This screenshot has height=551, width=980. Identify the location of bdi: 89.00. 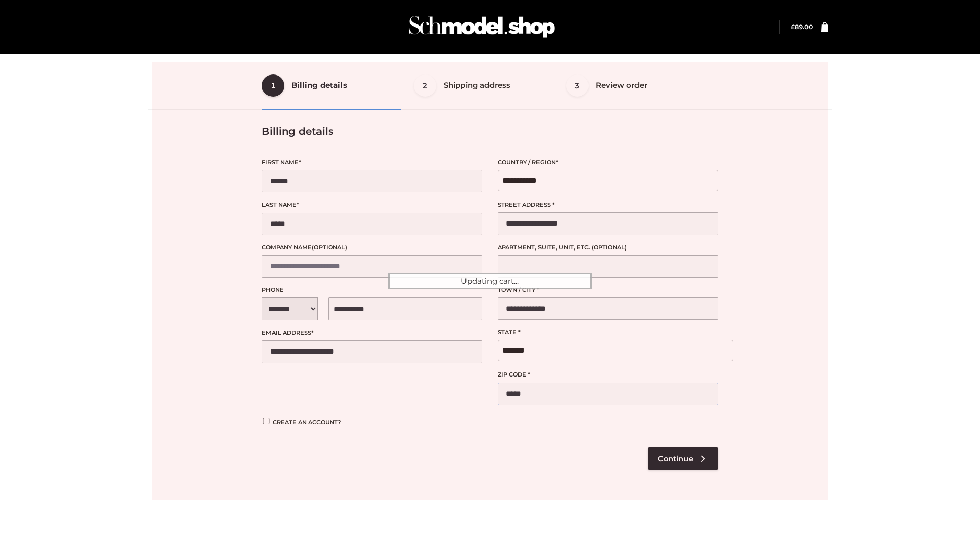
(802, 27).